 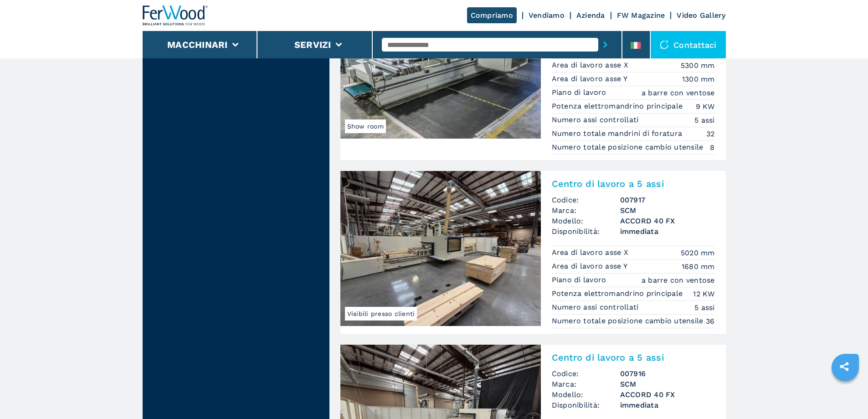 I want to click on em: 5020 mm, so click(x=698, y=253).